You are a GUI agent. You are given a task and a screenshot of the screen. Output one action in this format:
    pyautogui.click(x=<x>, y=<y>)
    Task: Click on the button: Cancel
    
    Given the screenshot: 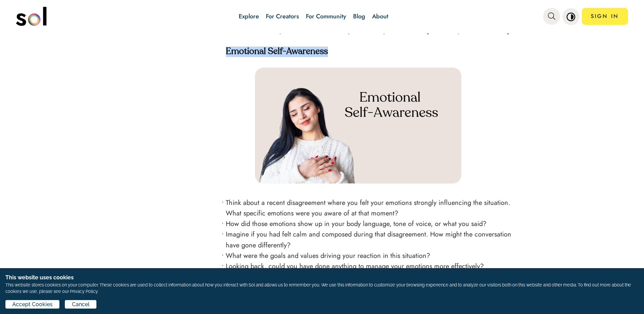 What is the action you would take?
    pyautogui.click(x=80, y=304)
    